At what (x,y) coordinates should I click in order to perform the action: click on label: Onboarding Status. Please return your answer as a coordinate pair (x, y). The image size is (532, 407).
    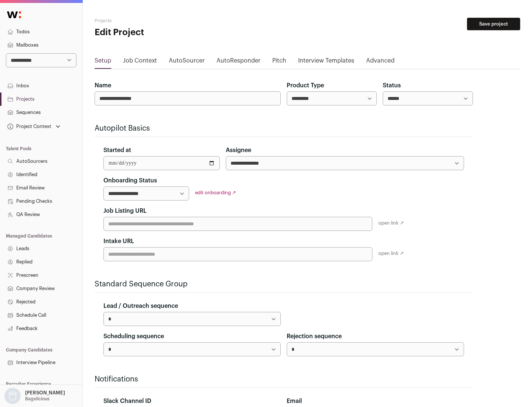
    Looking at the image, I should click on (130, 180).